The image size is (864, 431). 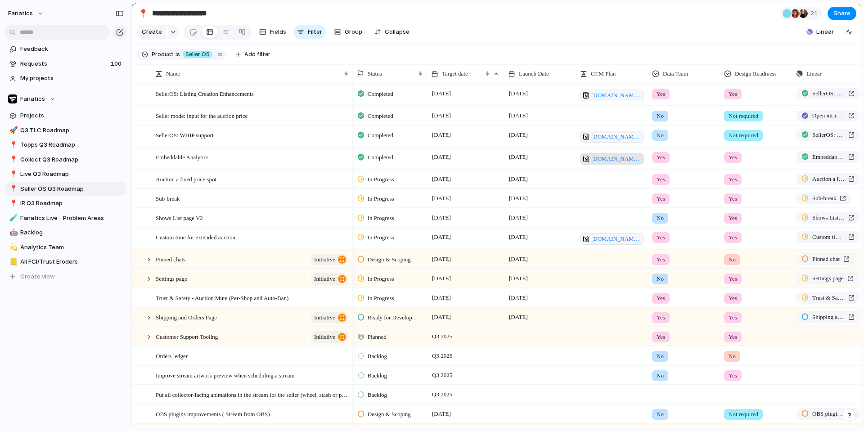 I want to click on span: Analytics Team, so click(x=72, y=248).